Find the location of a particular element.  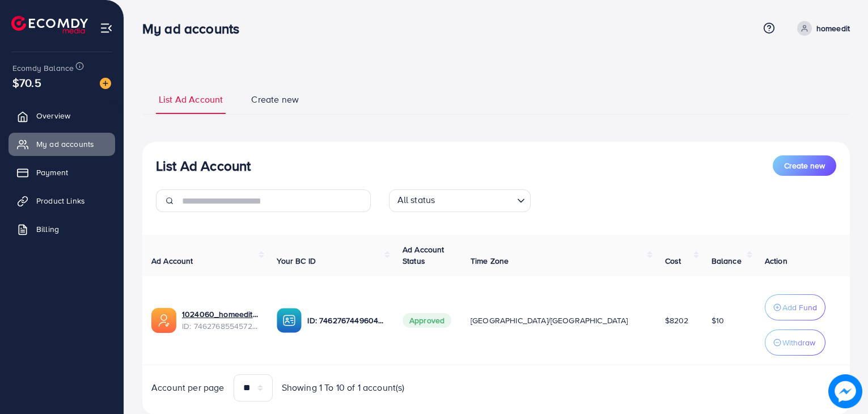

a: Billing is located at coordinates (62, 229).